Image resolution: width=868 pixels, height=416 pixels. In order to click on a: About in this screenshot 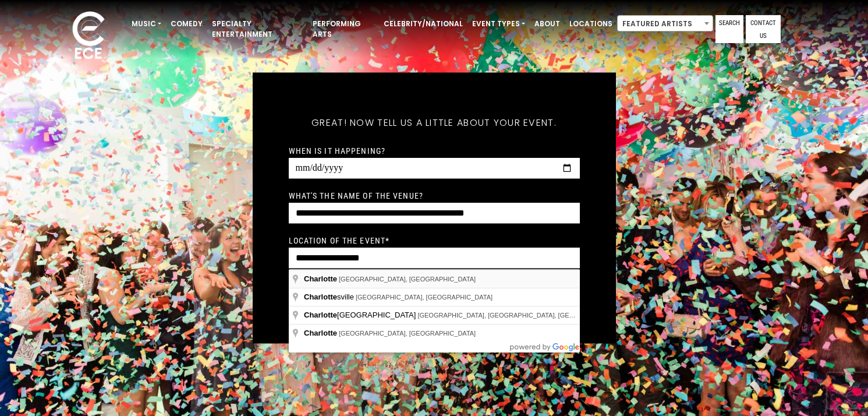, I will do `click(547, 24)`.